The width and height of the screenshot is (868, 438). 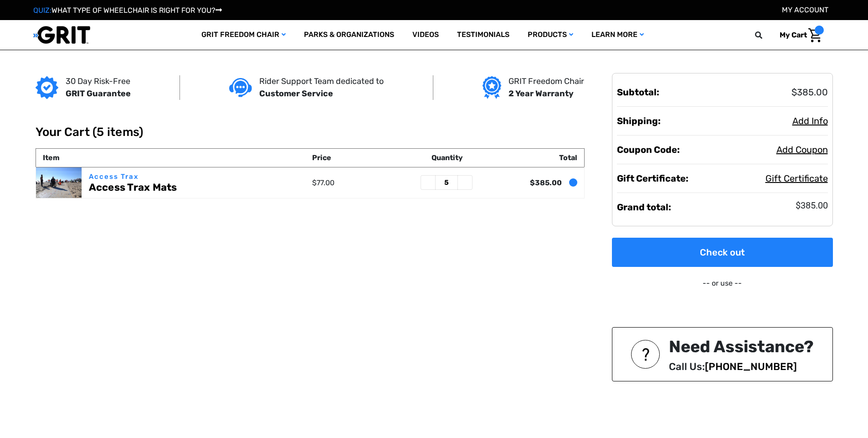 I want to click on a: GRIT Freedom Chair, so click(x=244, y=35).